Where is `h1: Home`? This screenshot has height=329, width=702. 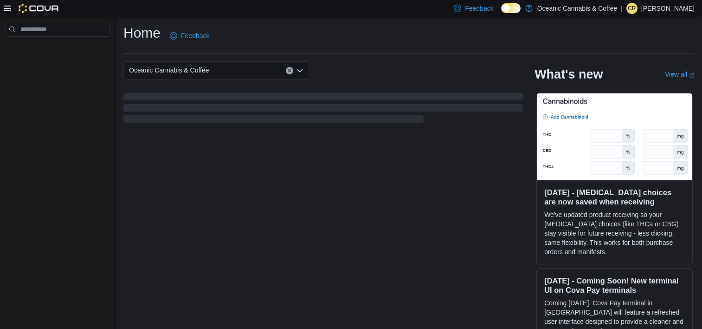
h1: Home is located at coordinates (142, 33).